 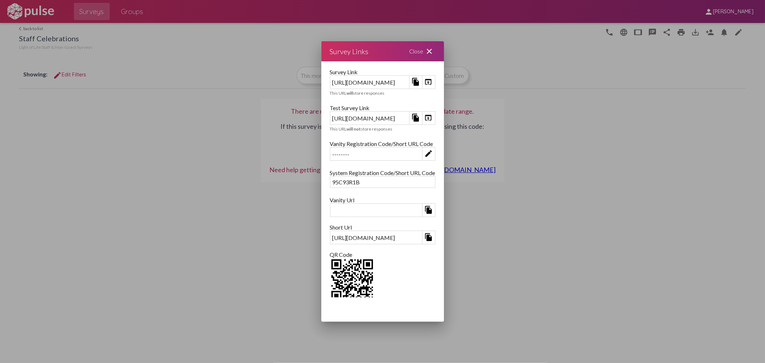 What do you see at coordinates (422, 51) in the screenshot?
I see `div: Close` at bounding box center [422, 51].